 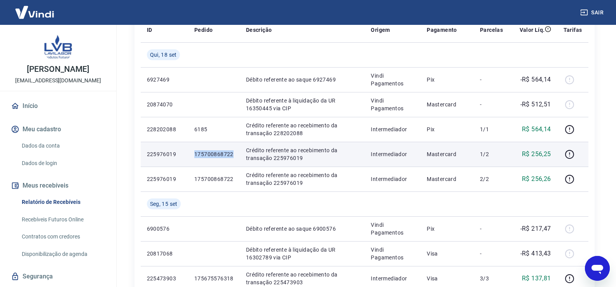 I want to click on a: Relatório de Recebíveis, so click(x=63, y=202).